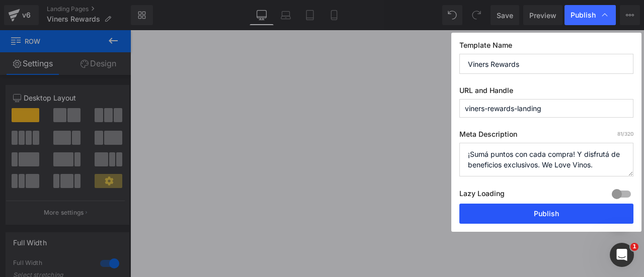 The width and height of the screenshot is (644, 277). What do you see at coordinates (546, 159) in the screenshot?
I see `textarea: ¡Sumá puntos con cada compra! Y disfrutá de beneficios exclusivos. We Love Vinos.` at bounding box center [546, 159].